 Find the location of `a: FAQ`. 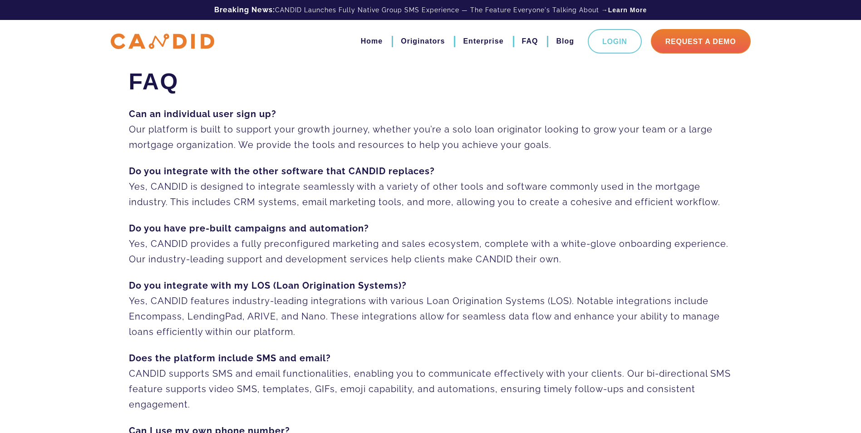

a: FAQ is located at coordinates (530, 41).